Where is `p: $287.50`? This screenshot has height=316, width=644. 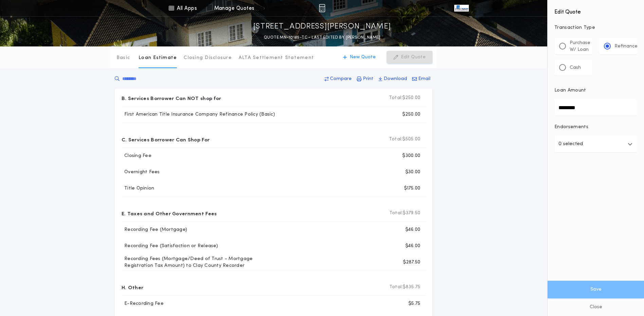
p: $287.50 is located at coordinates (412, 263).